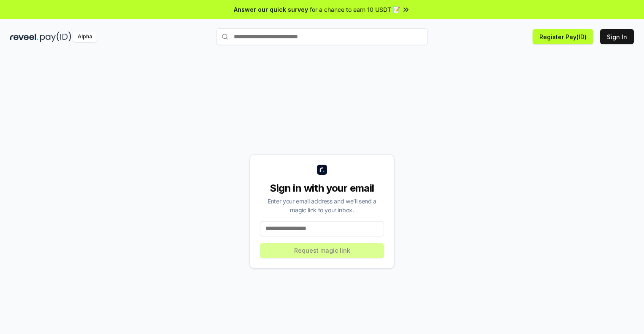 This screenshot has width=644, height=334. Describe the element at coordinates (322, 205) in the screenshot. I see `div: Enter your email address and we’ll send a magic link to your inbox.` at that location.